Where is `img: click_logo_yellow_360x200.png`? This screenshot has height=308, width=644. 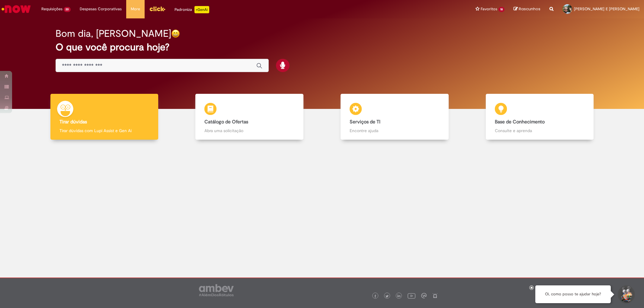 img: click_logo_yellow_360x200.png is located at coordinates (157, 9).